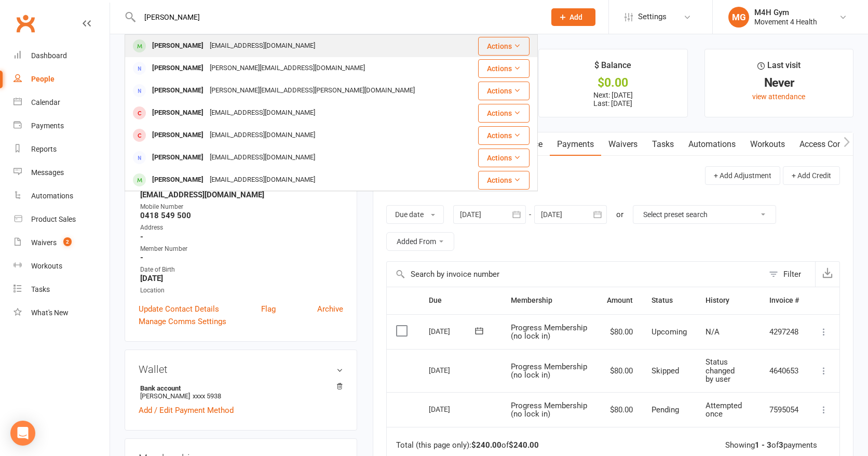 This screenshot has height=456, width=868. What do you see at coordinates (652, 17) in the screenshot?
I see `span: Settings` at bounding box center [652, 17].